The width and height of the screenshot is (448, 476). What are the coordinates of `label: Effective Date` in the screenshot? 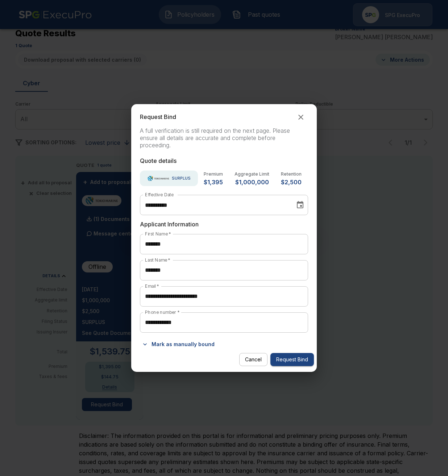 It's located at (159, 195).